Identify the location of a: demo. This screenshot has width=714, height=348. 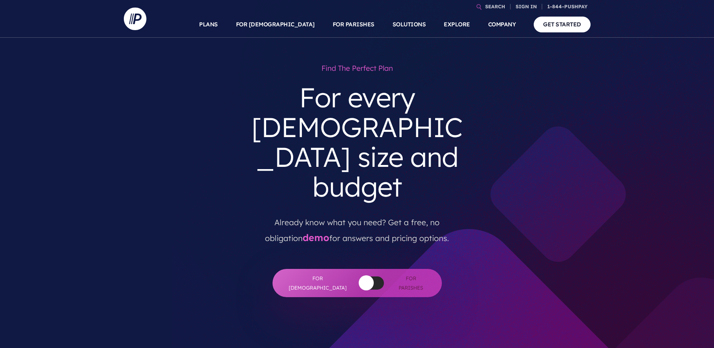
(316, 237).